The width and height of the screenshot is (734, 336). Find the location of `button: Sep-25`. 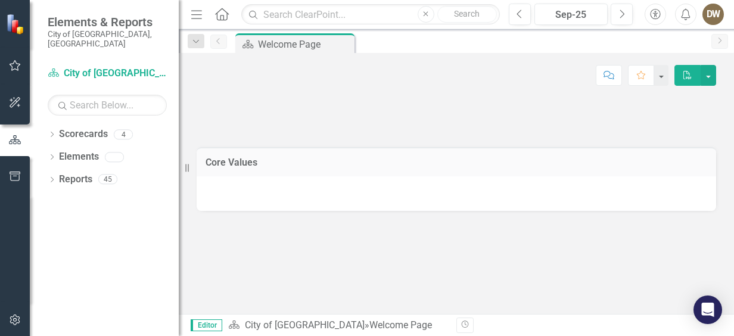

button: Sep-25 is located at coordinates (570, 14).